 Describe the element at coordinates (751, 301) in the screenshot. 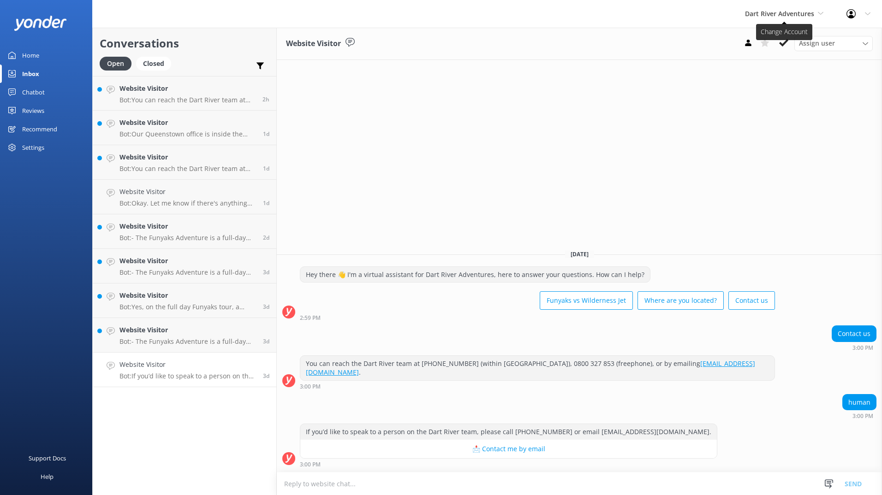

I see `button: Contact us` at that location.